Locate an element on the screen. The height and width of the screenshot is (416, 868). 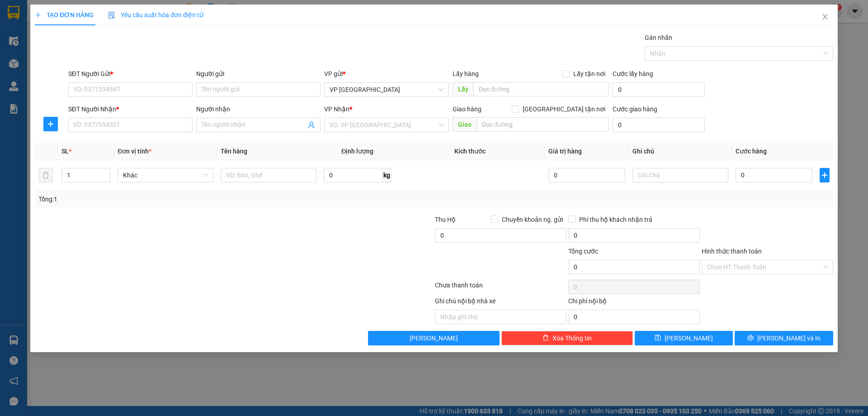
div: Người gửi is located at coordinates (259, 74).